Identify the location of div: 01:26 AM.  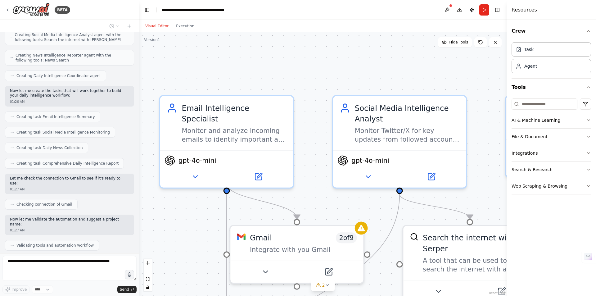
(70, 102).